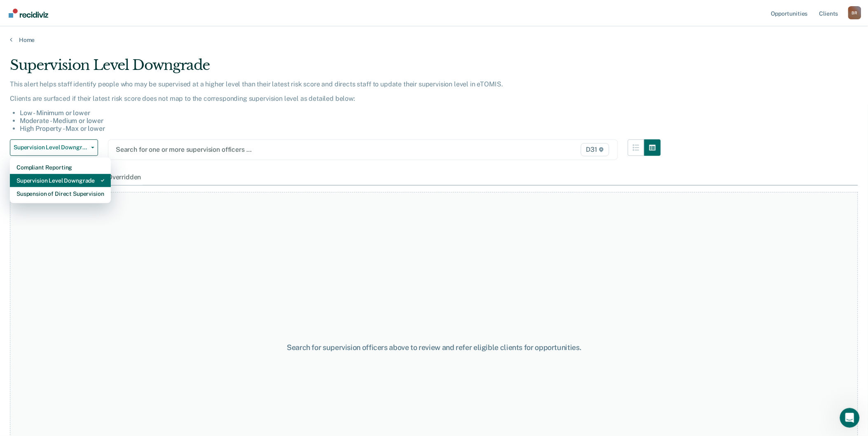  Describe the element at coordinates (60, 167) in the screenshot. I see `div: Compliant Reporting` at that location.